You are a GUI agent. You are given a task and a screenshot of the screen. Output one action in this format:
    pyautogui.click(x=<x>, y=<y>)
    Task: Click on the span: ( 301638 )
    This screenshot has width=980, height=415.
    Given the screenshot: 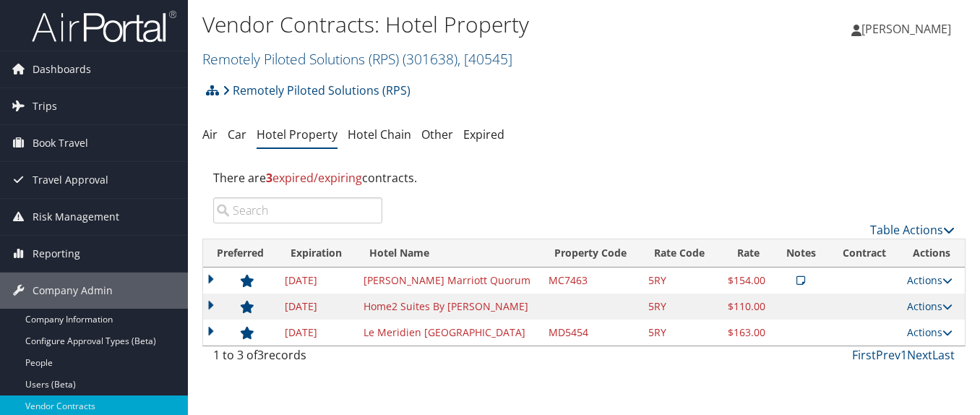 What is the action you would take?
    pyautogui.click(x=430, y=58)
    